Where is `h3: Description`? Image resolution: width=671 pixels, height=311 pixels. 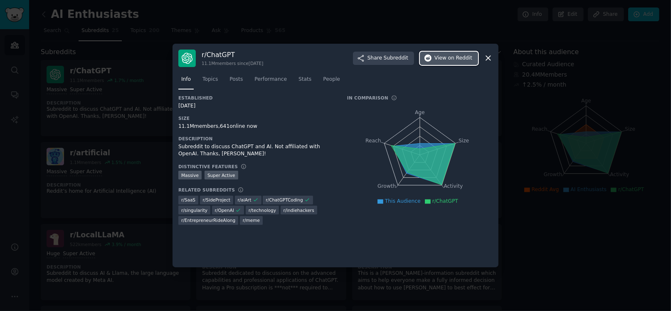
h3: Description is located at coordinates (257, 138).